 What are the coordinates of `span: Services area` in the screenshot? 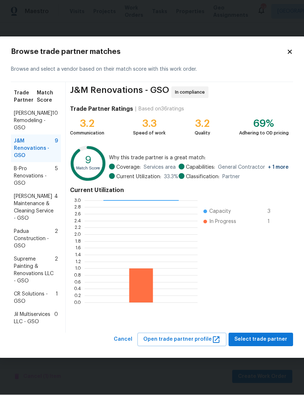 It's located at (160, 168).